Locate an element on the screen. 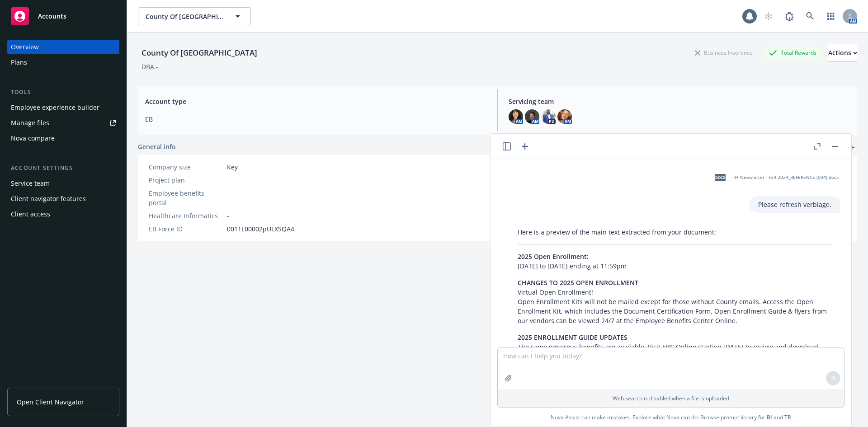 The width and height of the screenshot is (868, 427). span: Open Client Navigator is located at coordinates (50, 401).